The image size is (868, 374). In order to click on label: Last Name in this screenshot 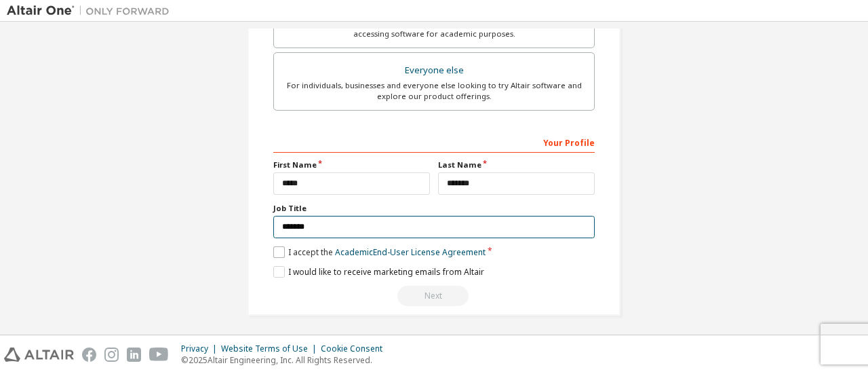, I will do `click(516, 165)`.